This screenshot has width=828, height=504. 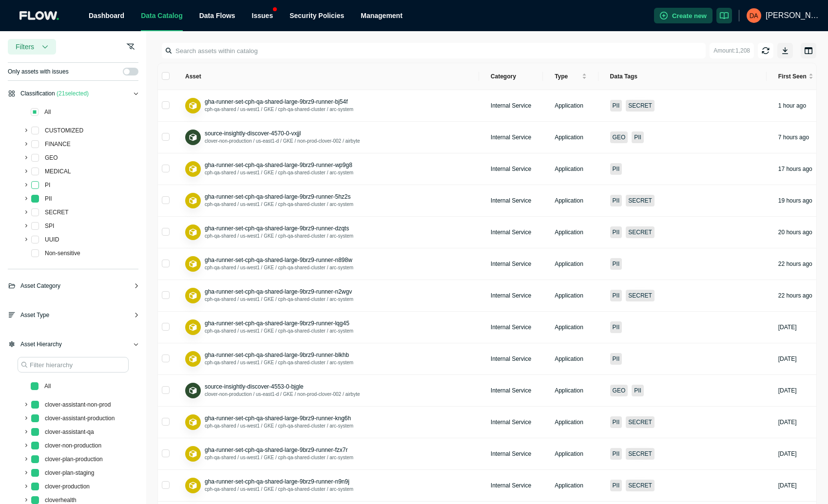 What do you see at coordinates (326, 232) in the screenshot?
I see `div: Applicationgha-runner-set-cph-qa-shared-large-9brz9-runner-dzqtscph-qa-shared / us-west1 / GKE / ...` at bounding box center [326, 232].